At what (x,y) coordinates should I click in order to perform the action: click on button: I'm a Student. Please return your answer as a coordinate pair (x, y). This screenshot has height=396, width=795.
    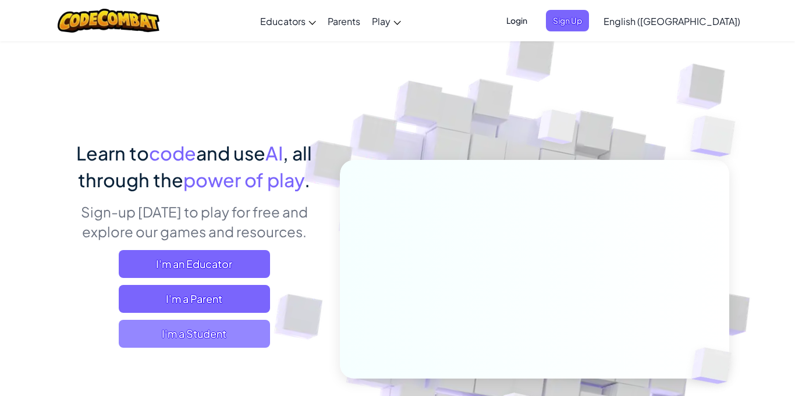
    Looking at the image, I should click on (194, 334).